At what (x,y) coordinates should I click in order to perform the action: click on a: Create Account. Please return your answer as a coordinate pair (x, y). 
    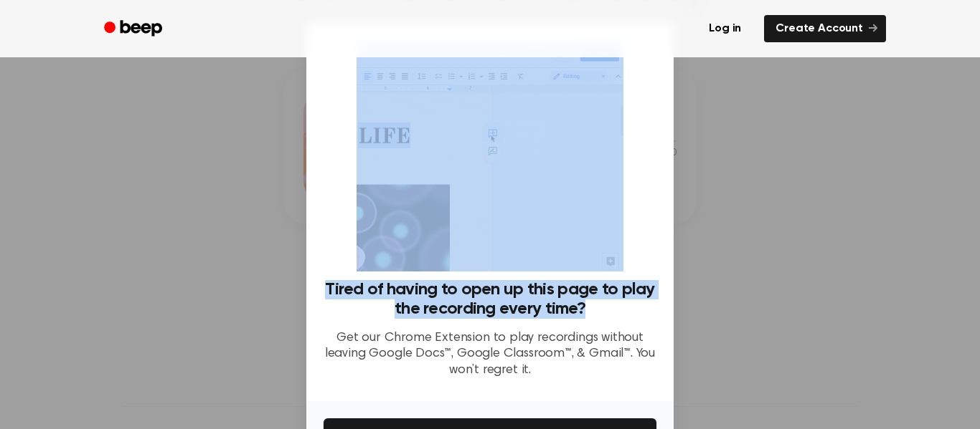
    Looking at the image, I should click on (825, 28).